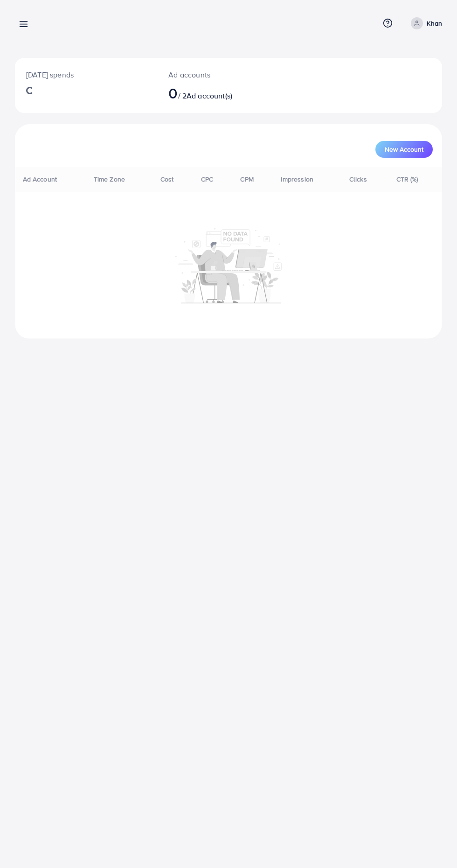 The image size is (457, 868). I want to click on span: Ad account(s), so click(209, 96).